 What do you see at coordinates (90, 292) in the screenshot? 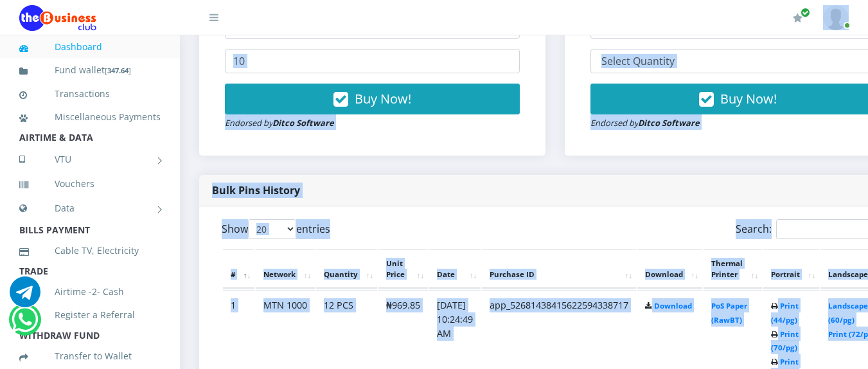
I see `a: Airtime -2- Cash` at bounding box center [90, 292].